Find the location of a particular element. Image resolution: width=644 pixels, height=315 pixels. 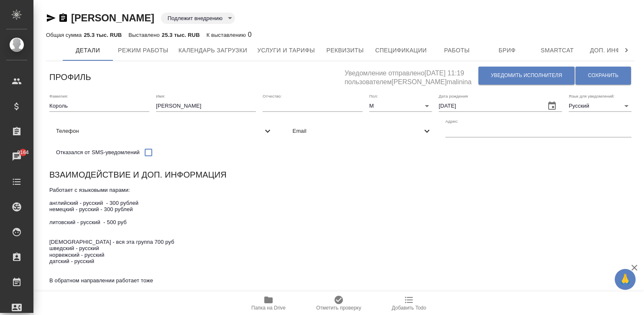

span: 9164 is located at coordinates (23, 152).